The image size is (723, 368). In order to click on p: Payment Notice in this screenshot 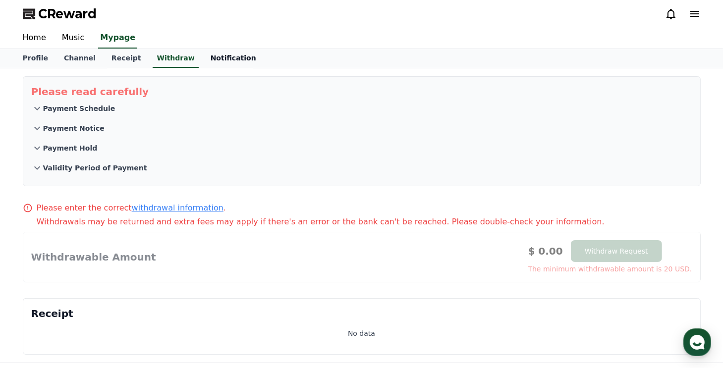, I will do `click(74, 128)`.